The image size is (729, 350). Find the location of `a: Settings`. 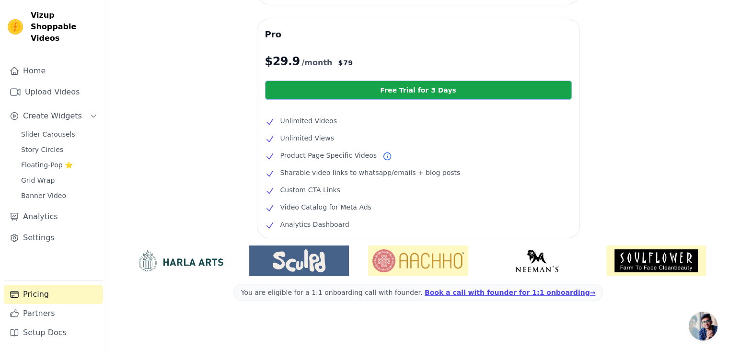

a: Settings is located at coordinates (53, 238).